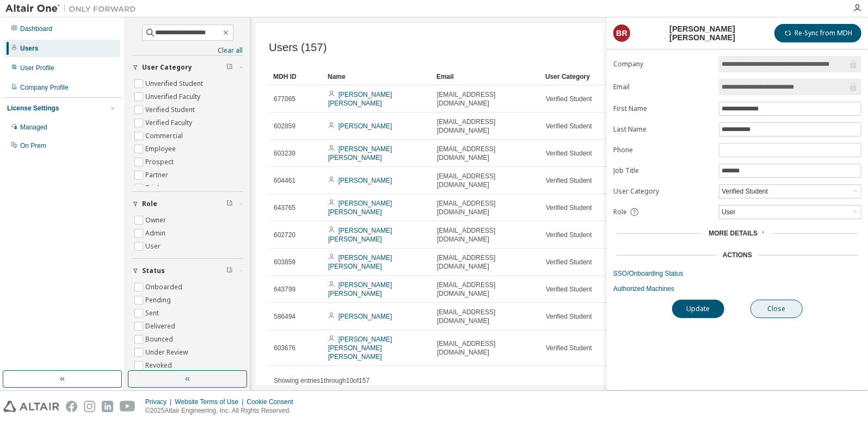  Describe the element at coordinates (663, 191) in the screenshot. I see `label: User Category` at that location.